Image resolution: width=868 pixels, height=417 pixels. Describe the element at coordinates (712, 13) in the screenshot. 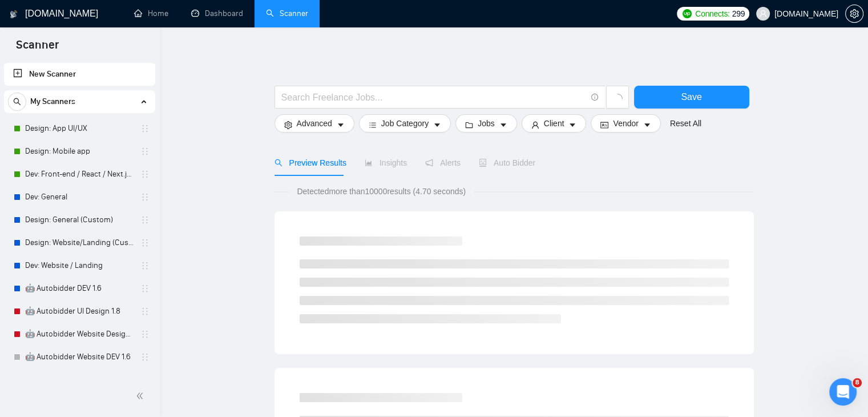

I see `span: Connects:` at that location.